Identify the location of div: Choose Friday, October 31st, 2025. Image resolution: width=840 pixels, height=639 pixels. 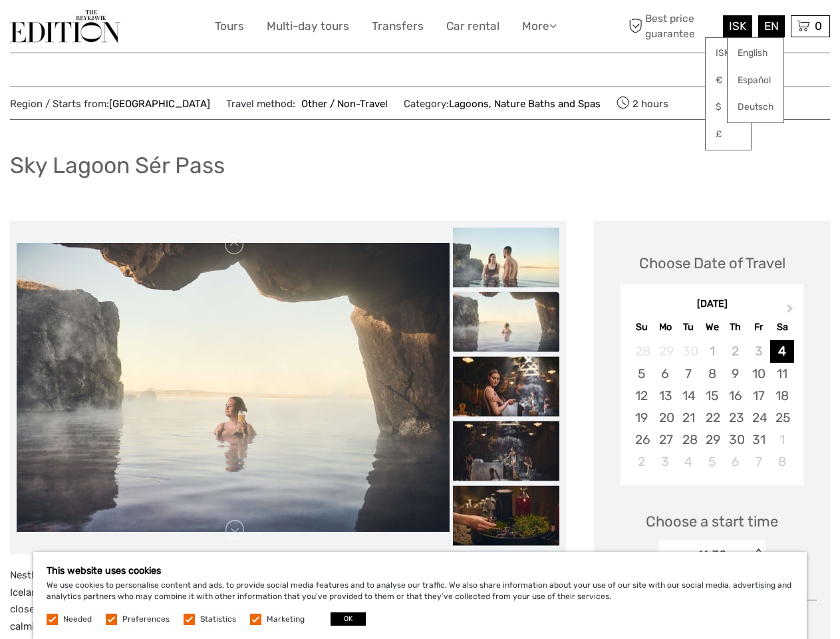
(758, 439).